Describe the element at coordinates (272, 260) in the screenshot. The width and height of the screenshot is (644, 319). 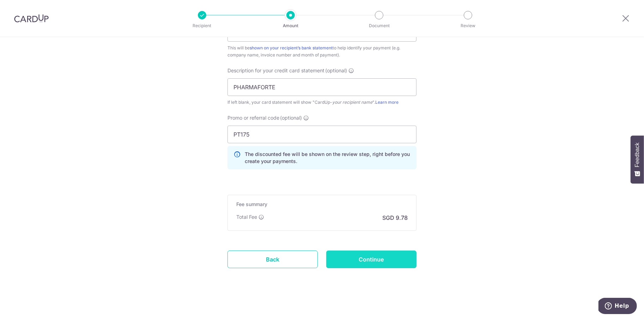
I see `a: Back` at that location.